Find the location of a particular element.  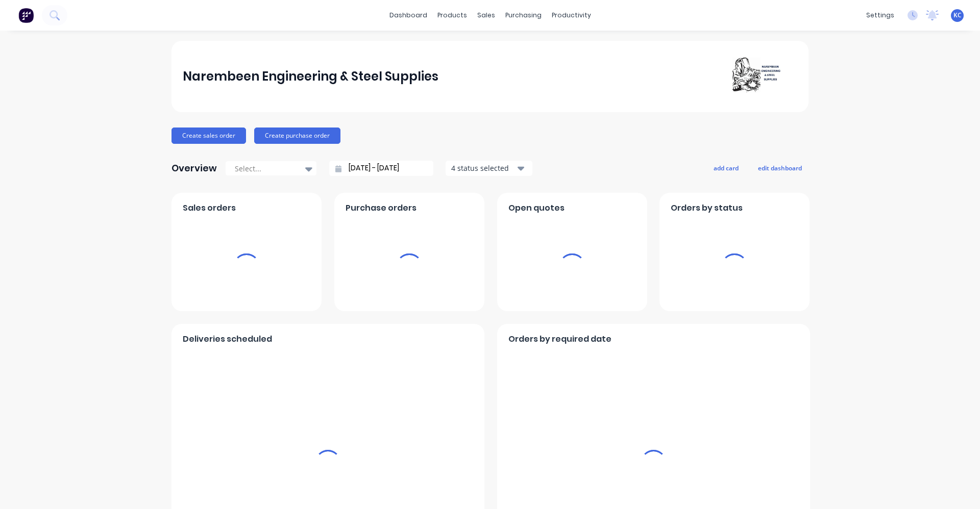

span: Purchase orders is located at coordinates (381, 208).